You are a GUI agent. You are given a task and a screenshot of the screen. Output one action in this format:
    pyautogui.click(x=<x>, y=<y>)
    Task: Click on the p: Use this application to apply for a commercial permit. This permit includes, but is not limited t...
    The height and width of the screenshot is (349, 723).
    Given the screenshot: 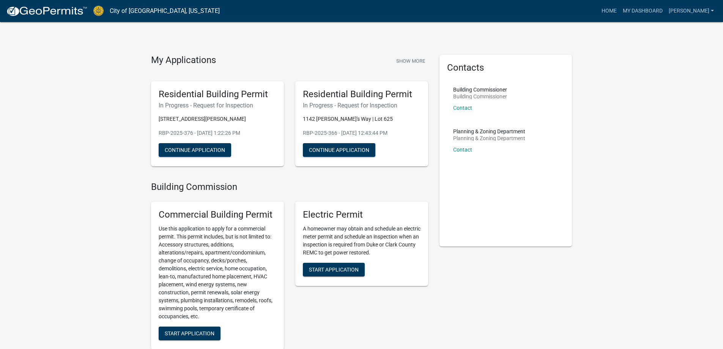 What is the action you would take?
    pyautogui.click(x=217, y=272)
    